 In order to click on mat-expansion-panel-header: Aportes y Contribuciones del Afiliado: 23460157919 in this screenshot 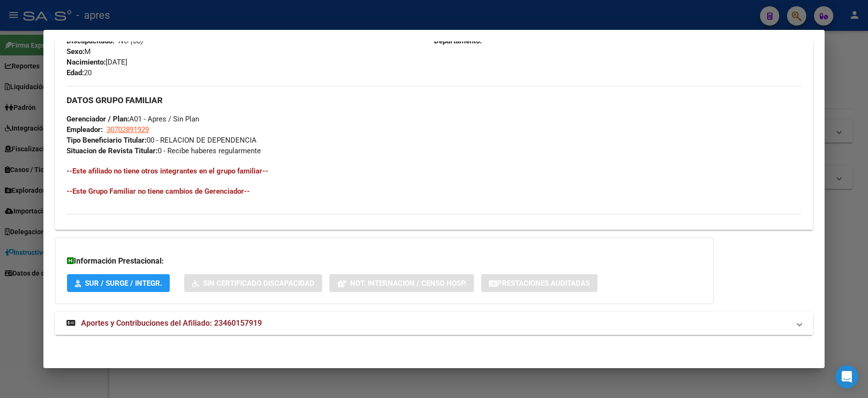, I will do `click(434, 324)`.